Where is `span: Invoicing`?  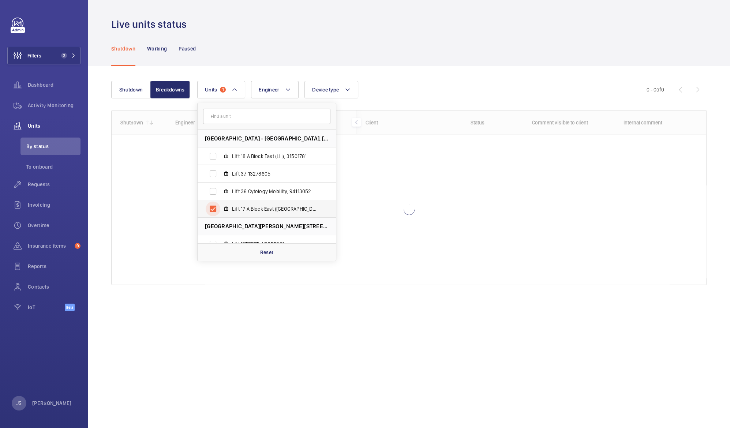 span: Invoicing is located at coordinates (54, 205).